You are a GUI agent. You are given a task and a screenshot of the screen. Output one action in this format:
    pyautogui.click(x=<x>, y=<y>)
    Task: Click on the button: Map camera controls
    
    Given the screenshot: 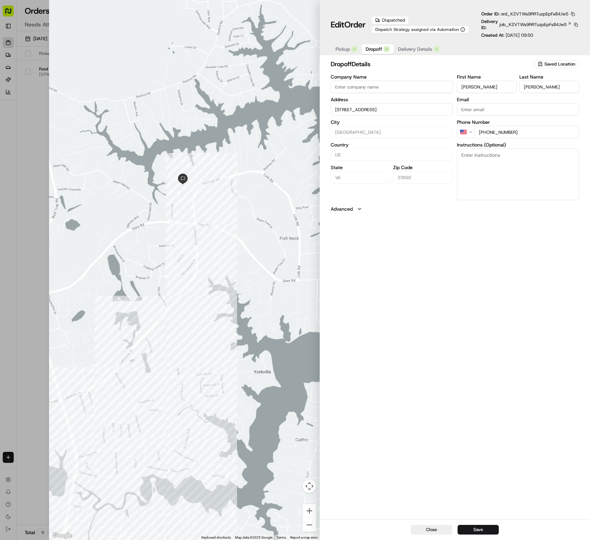 What is the action you would take?
    pyautogui.click(x=310, y=486)
    